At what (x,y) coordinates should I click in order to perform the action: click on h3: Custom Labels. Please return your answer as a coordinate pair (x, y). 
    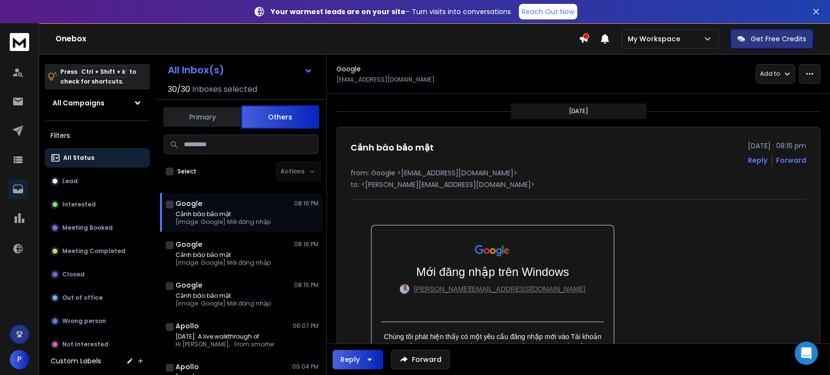
    Looking at the image, I should click on (76, 361).